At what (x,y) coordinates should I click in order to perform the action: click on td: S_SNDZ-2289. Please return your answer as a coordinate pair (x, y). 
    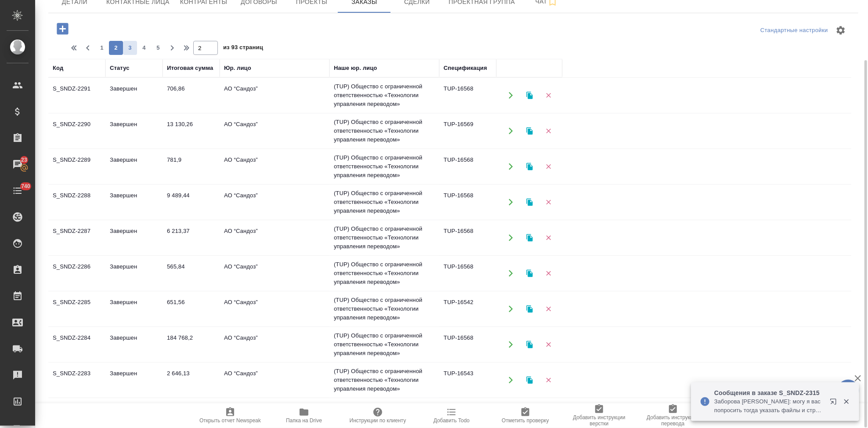
    Looking at the image, I should click on (77, 166).